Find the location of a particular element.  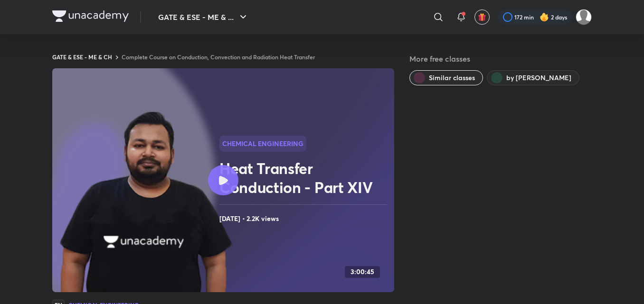

img: streak is located at coordinates (544, 17).